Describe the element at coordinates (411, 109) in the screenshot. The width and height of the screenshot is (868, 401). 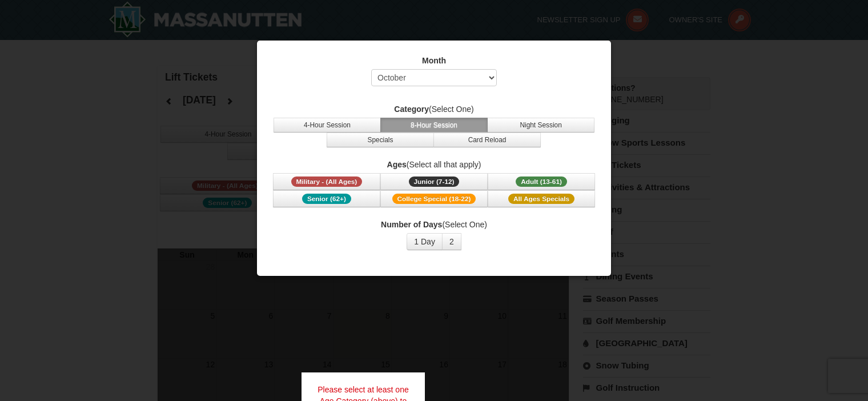
I see `strong: Category` at that location.